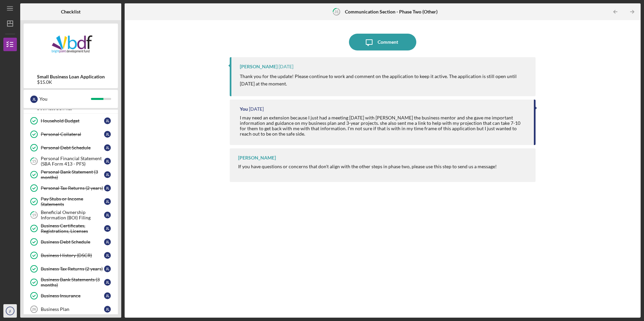  What do you see at coordinates (71, 310) in the screenshot?
I see `a: 26Business Planjl` at bounding box center [71, 310].